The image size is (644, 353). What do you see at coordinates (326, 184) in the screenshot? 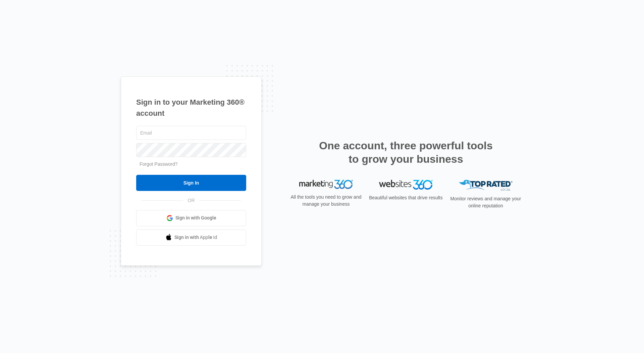
I see `img: Marketing 360` at bounding box center [326, 184].